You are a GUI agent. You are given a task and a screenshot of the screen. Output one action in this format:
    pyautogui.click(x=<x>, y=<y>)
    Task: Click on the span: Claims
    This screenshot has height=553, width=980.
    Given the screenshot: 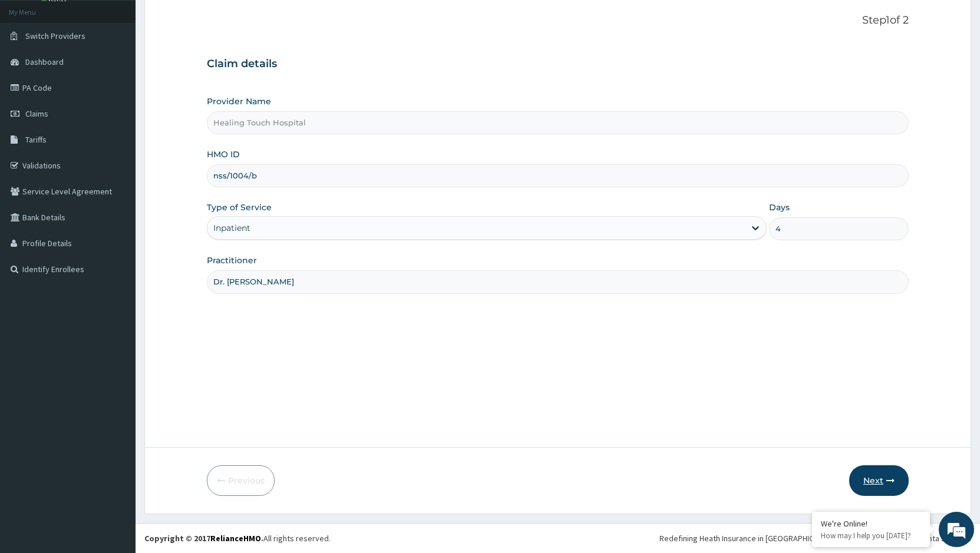 What is the action you would take?
    pyautogui.click(x=36, y=114)
    